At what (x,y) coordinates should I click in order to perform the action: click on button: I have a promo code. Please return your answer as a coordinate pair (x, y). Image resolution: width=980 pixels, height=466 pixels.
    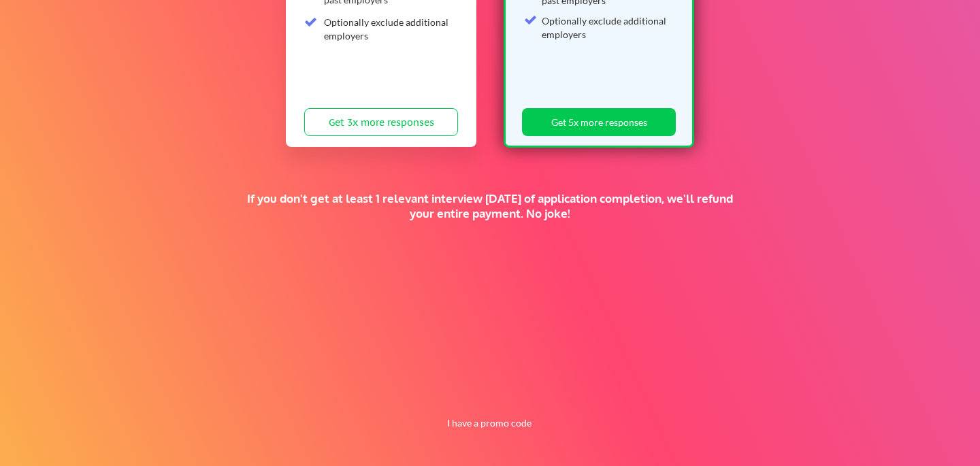
    Looking at the image, I should click on (490, 423).